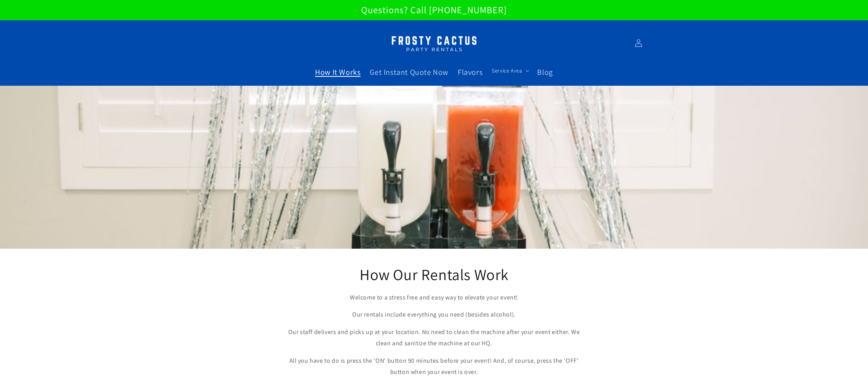  Describe the element at coordinates (409, 72) in the screenshot. I see `a: Get Instant Quote Now` at that location.